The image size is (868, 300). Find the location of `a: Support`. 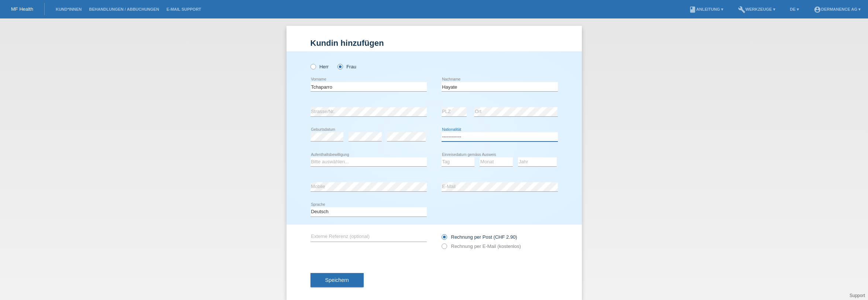

a: Support is located at coordinates (857, 295).